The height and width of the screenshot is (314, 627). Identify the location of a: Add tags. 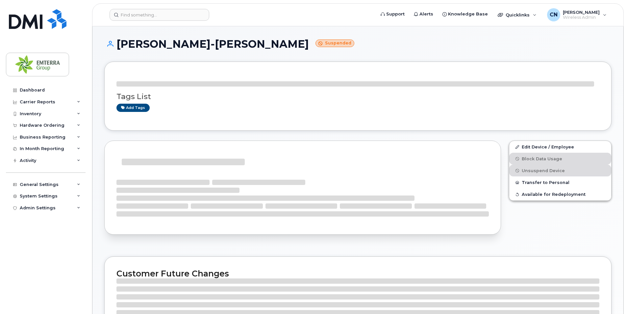
(133, 108).